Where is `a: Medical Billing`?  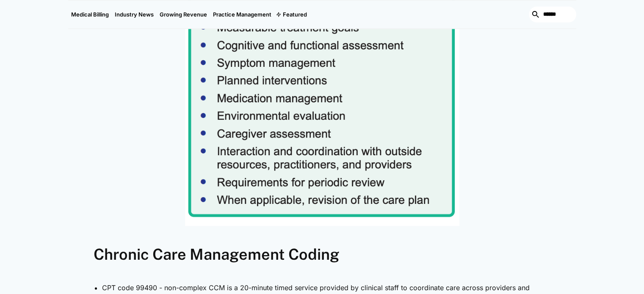
a: Medical Billing is located at coordinates (90, 14).